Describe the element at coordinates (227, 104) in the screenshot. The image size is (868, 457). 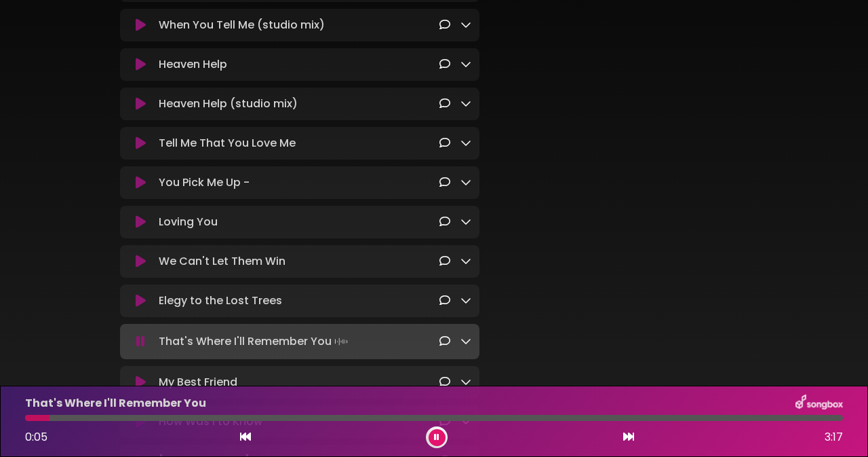
I see `p: Heaven Help (studio mix)` at that location.